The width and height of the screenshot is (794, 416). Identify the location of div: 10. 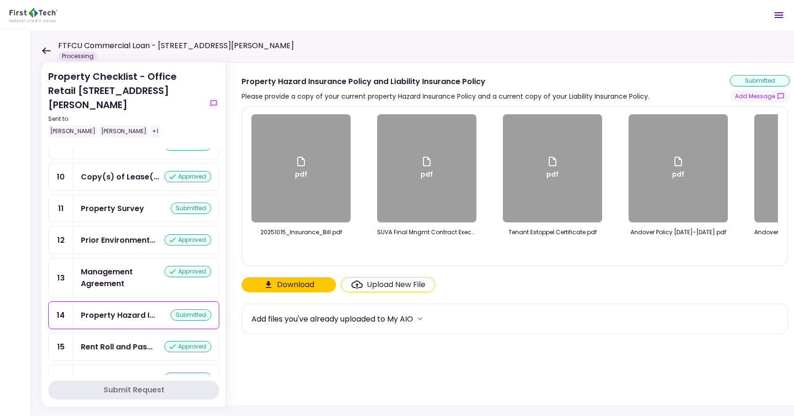
(61, 177).